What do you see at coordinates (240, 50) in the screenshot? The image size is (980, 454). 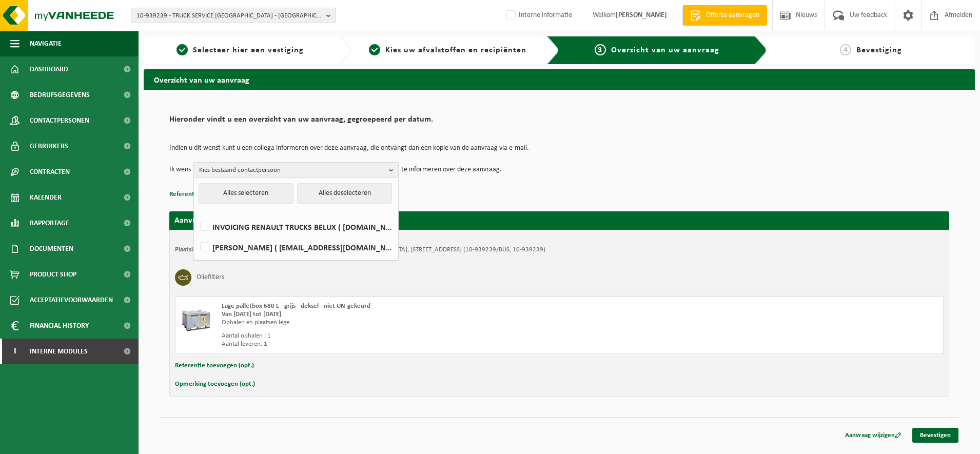 I see `a: 1Selecteer hier een vestiging` at bounding box center [240, 50].